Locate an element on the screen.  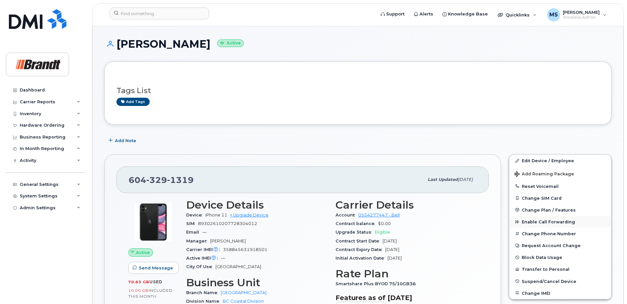
span: Enable Call Forwarding is located at coordinates (548, 222).